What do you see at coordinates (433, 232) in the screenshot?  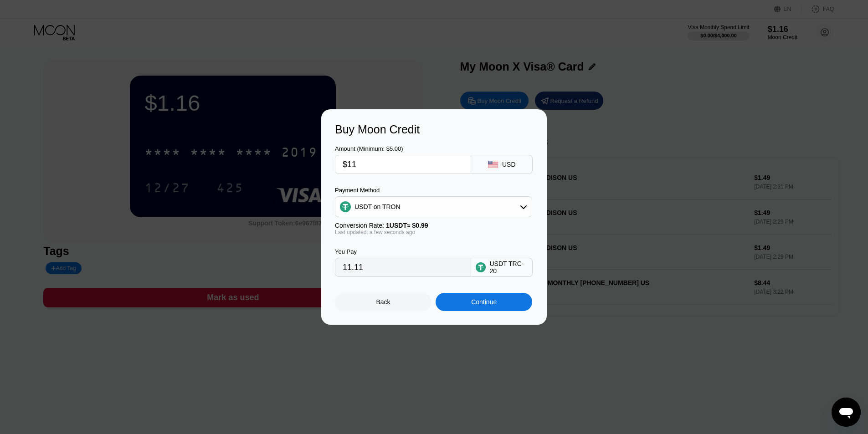 I see `div: Last updated: a few seconds ago` at bounding box center [433, 232].